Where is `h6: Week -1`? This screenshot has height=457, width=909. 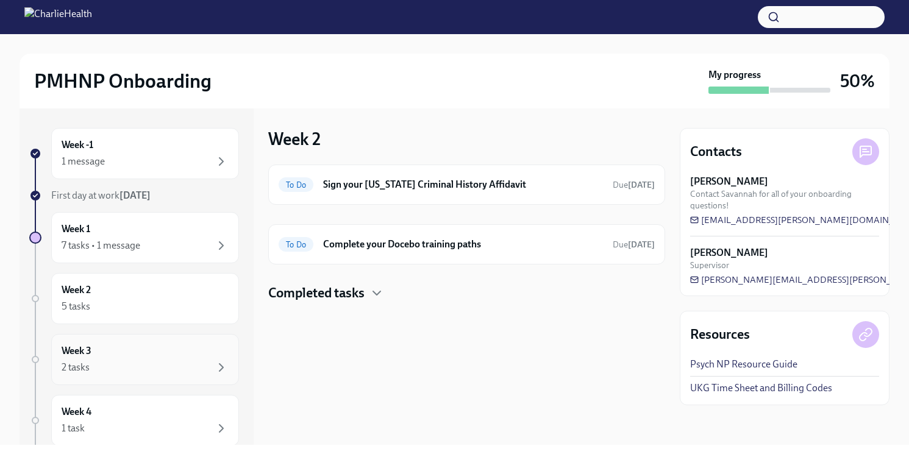
h6: Week -1 is located at coordinates (77, 145).